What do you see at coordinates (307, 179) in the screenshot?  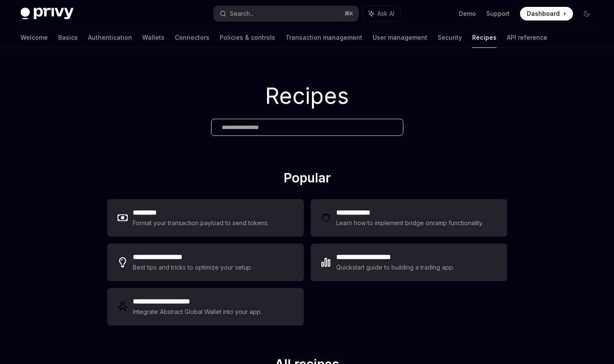 I see `h2: Popular` at bounding box center [307, 179].